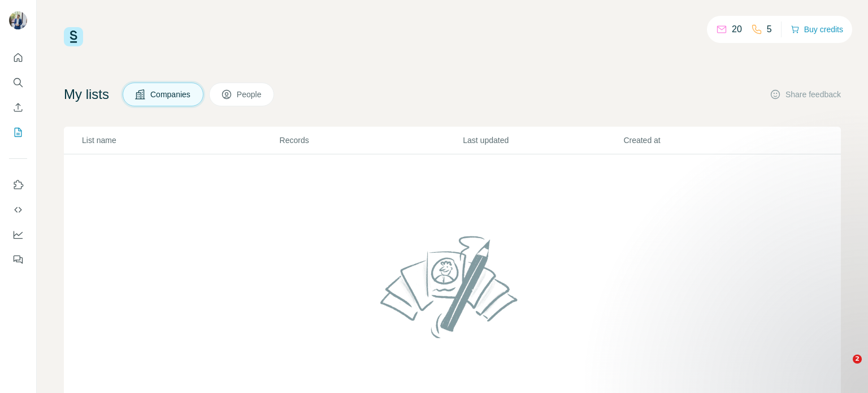 This screenshot has height=393, width=868. I want to click on button: My lists, so click(18, 132).